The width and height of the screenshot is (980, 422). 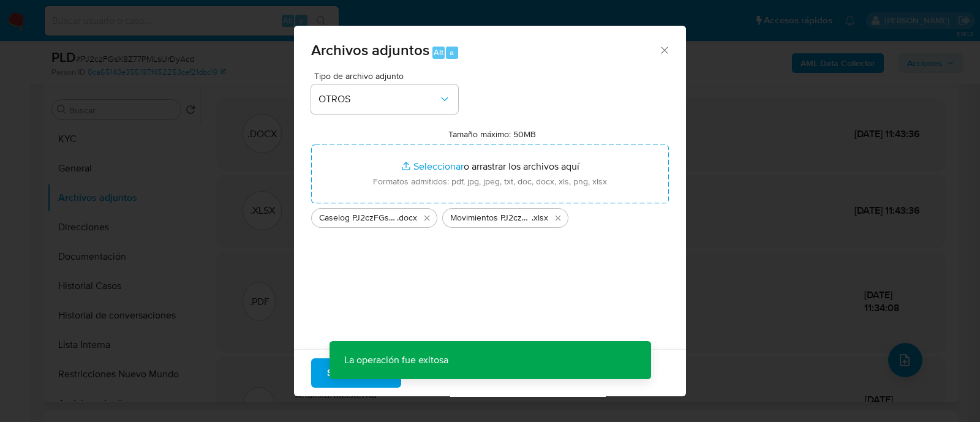 What do you see at coordinates (558, 218) in the screenshot?
I see `button: Eliminar Movimientos PJ2czFGsX8Z77PMLsUrDyAcd_2025_09_18_00_11_25.xlsx` at bounding box center [558, 218].